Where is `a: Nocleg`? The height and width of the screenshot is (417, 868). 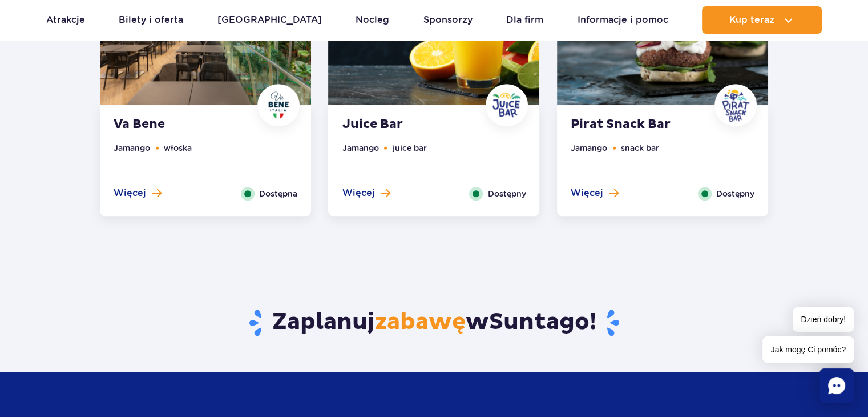
a: Nocleg is located at coordinates (372, 20).